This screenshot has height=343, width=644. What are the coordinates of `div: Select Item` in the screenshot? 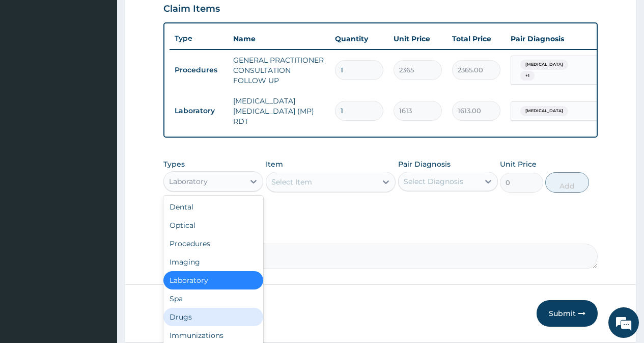 It's located at (292, 182).